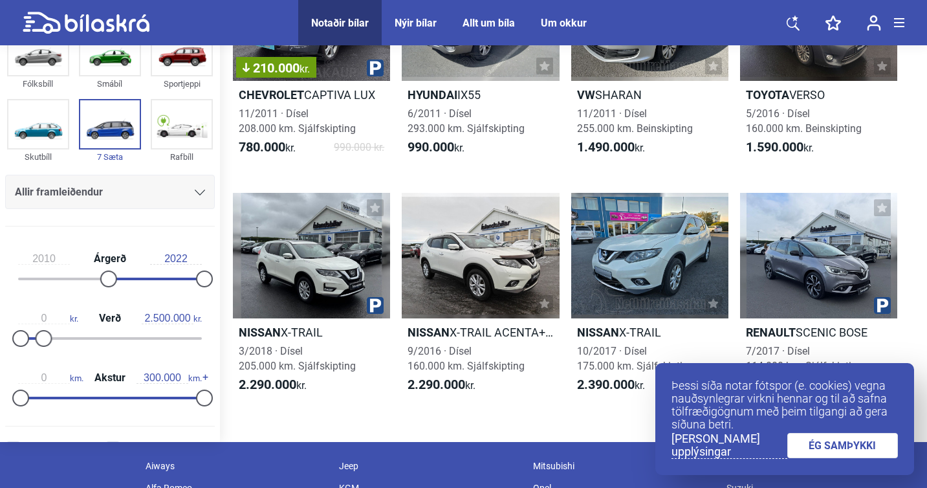  What do you see at coordinates (480, 332) in the screenshot?
I see `h2: X-TRAIL ACENTA+2 2WD` at bounding box center [480, 332].